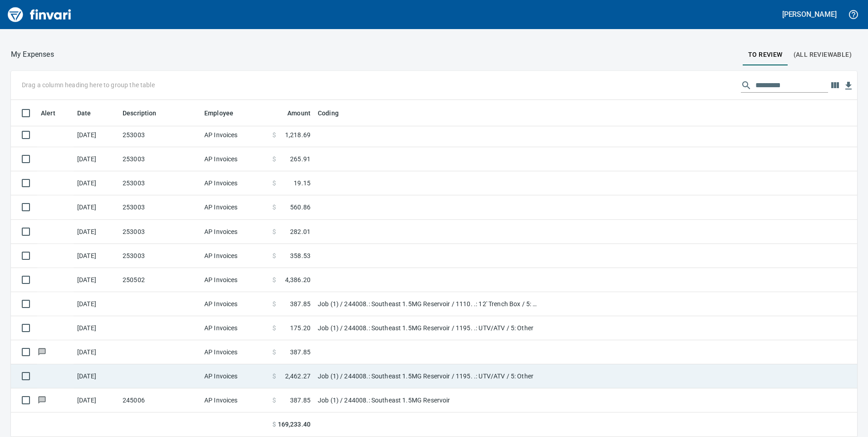  I want to click on button: Download Table, so click(849, 86).